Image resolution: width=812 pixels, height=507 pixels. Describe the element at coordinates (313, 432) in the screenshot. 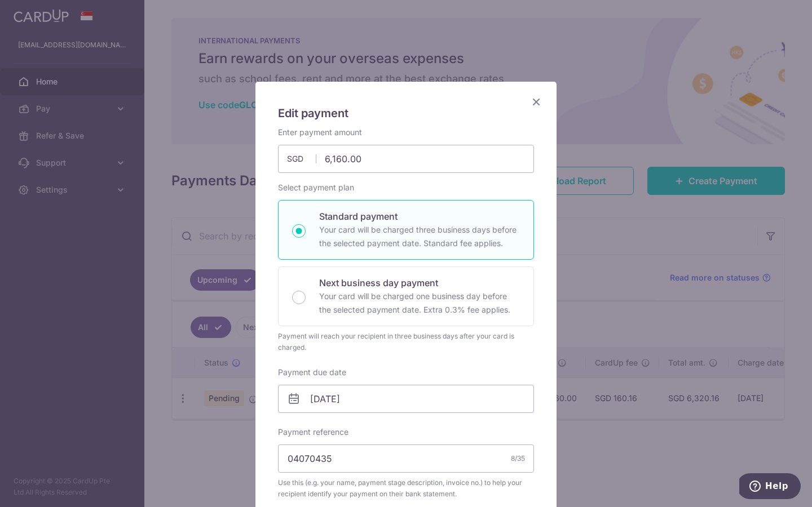

I see `label: Payment reference` at that location.